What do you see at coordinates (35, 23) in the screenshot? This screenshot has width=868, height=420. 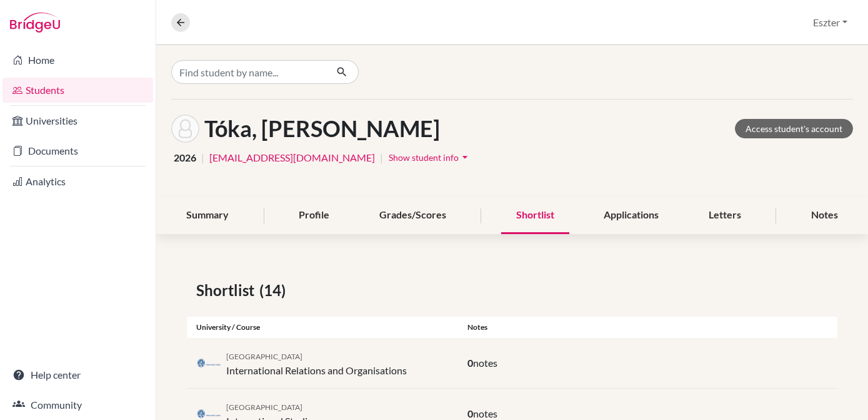 I see `img: Bridge-U` at bounding box center [35, 23].